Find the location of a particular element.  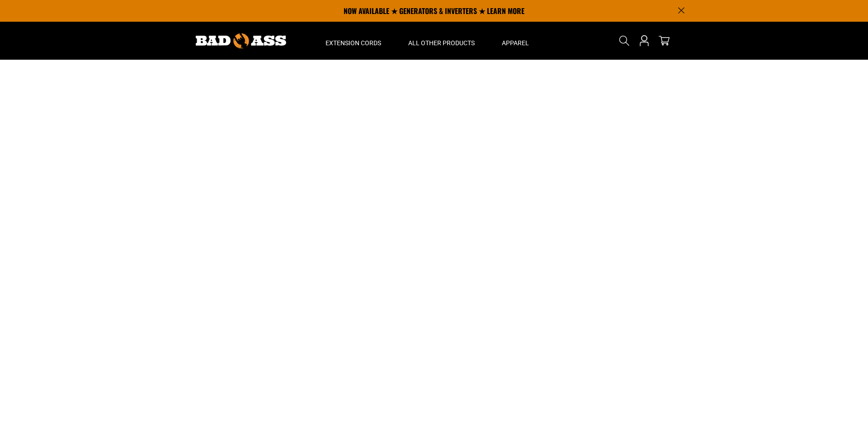

span: Apparel is located at coordinates (516, 43).